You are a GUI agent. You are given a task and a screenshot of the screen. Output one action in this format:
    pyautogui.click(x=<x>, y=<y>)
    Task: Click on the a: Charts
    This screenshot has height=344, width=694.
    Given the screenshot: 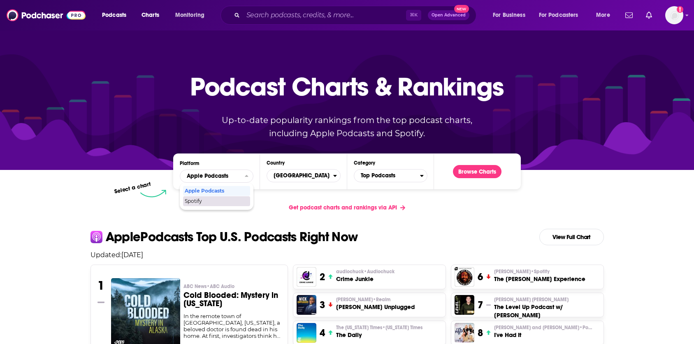 What is the action you would take?
    pyautogui.click(x=150, y=15)
    